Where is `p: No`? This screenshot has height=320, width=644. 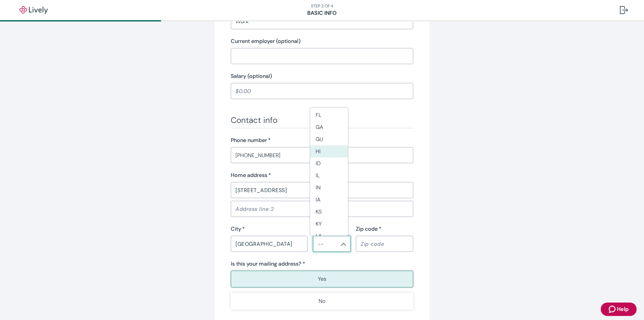 p: No is located at coordinates (322, 301).